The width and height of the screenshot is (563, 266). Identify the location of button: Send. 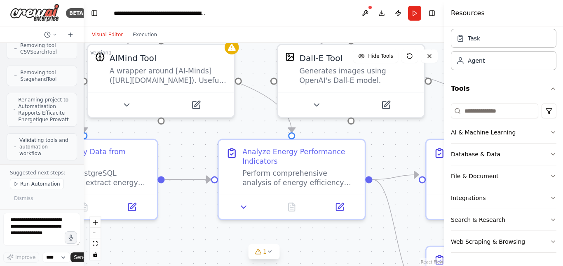
(83, 257).